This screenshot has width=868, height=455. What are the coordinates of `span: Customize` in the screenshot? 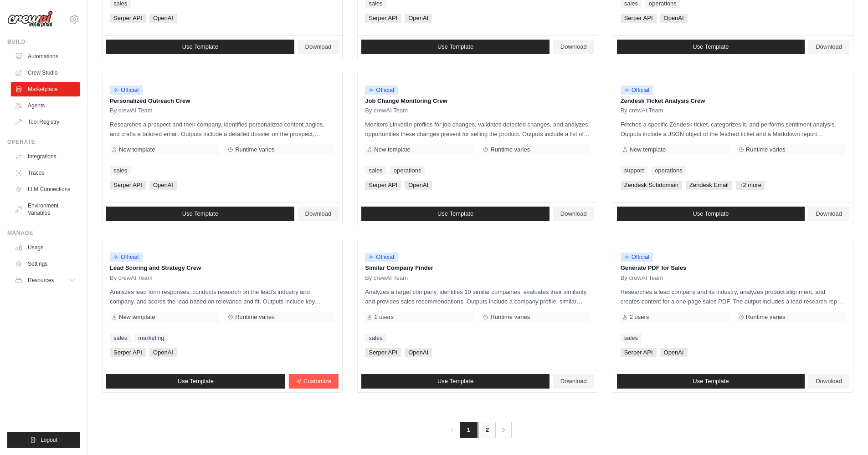 It's located at (317, 382).